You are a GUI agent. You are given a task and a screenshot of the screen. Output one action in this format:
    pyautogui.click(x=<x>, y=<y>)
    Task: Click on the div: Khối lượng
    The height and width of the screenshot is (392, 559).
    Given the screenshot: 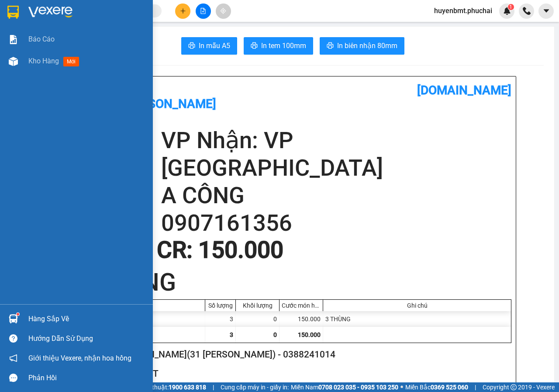 What is the action you would take?
    pyautogui.click(x=258, y=305)
    